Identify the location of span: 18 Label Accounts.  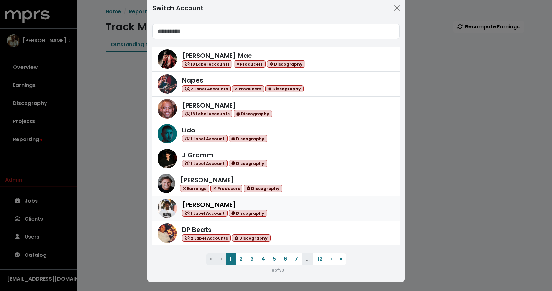
(207, 64).